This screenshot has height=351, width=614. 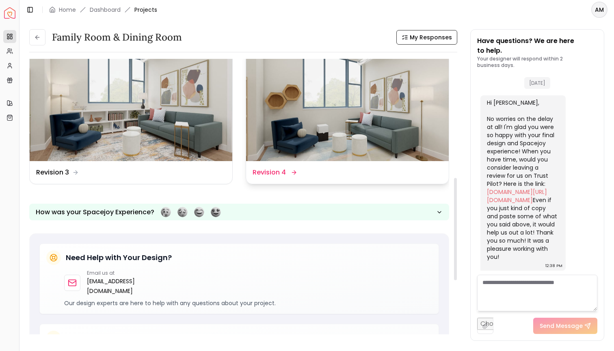 I want to click on a: Dashboard, so click(x=105, y=10).